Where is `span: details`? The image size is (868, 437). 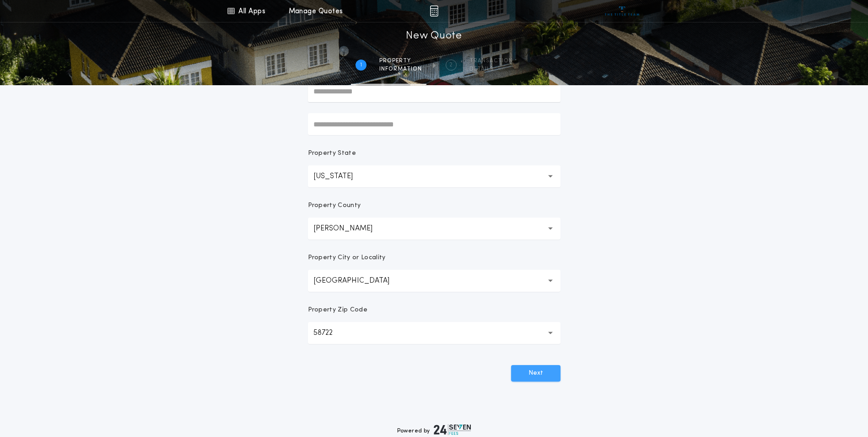 span: details is located at coordinates (491, 69).